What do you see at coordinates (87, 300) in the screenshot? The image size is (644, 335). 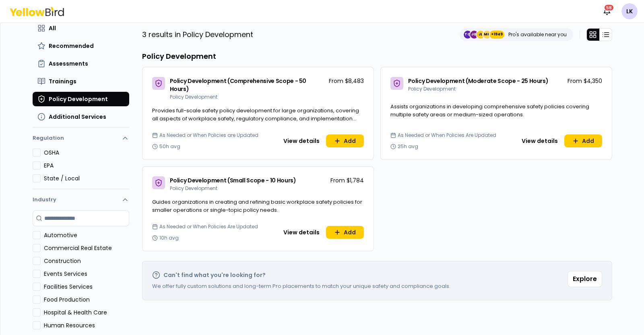 I see `label: Food Production` at bounding box center [87, 300].